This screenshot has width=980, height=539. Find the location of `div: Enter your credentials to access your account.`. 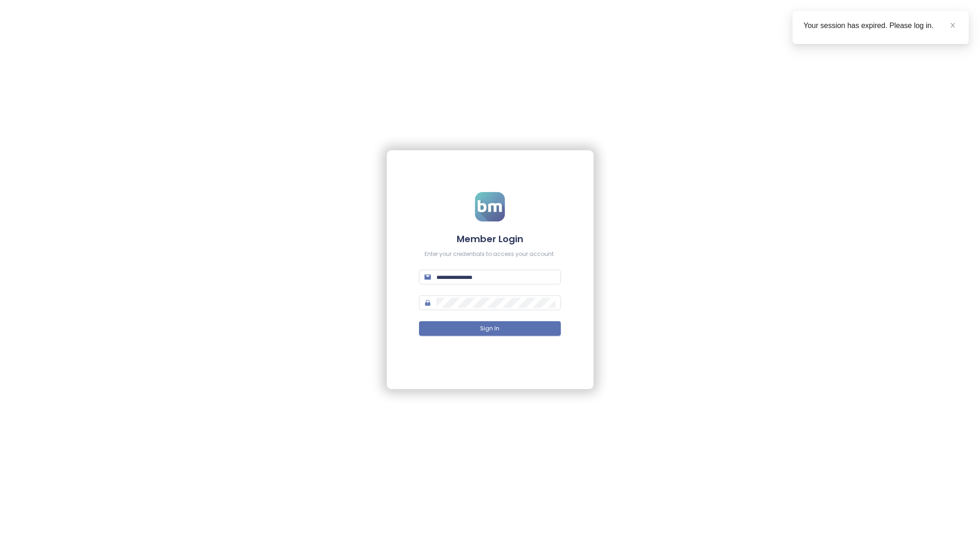

div: Enter your credentials to access your account. is located at coordinates (490, 254).